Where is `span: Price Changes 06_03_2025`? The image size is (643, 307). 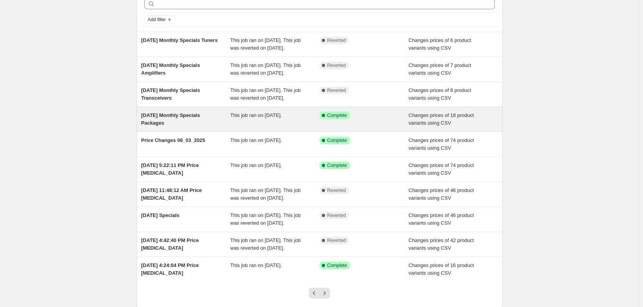 span: Price Changes 06_03_2025 is located at coordinates (173, 140).